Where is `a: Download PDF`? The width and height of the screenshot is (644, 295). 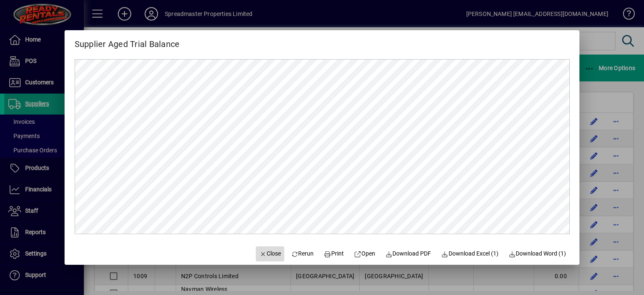 a: Download PDF is located at coordinates (408, 254).